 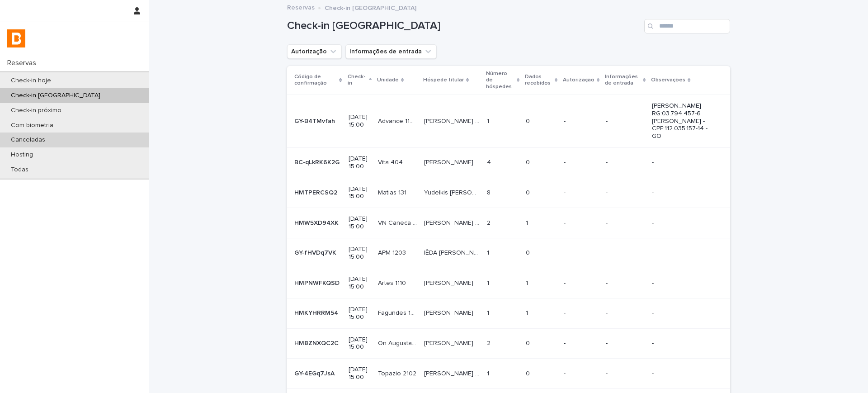 I want to click on p: HM8ZNXQC2C, so click(x=318, y=343).